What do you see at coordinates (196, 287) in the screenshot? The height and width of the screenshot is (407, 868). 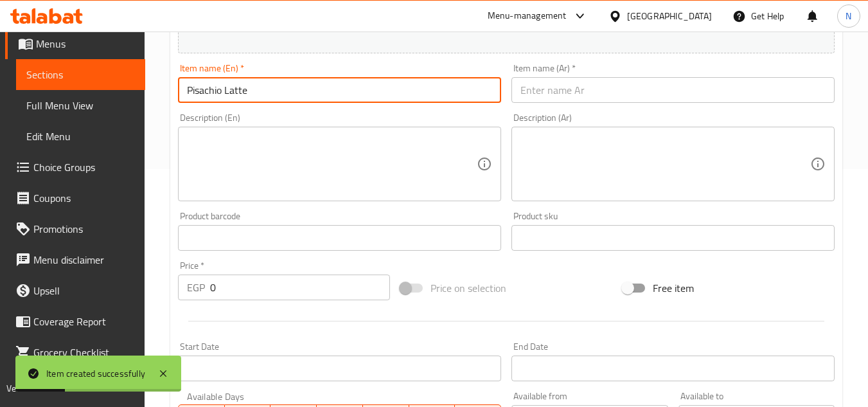 I see `p: EGP` at bounding box center [196, 287].